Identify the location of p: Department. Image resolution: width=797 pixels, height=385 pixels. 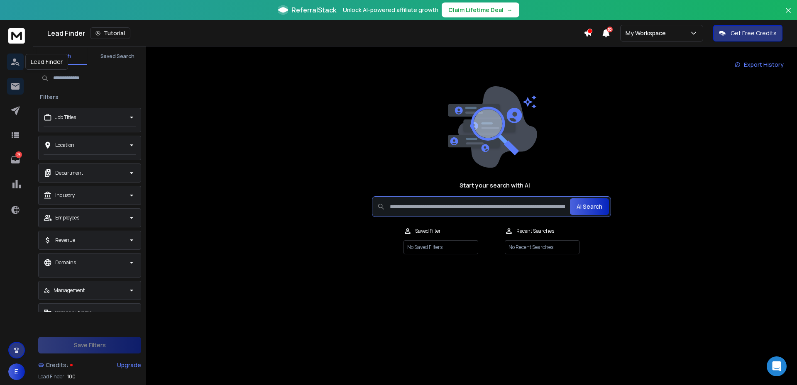
(69, 173).